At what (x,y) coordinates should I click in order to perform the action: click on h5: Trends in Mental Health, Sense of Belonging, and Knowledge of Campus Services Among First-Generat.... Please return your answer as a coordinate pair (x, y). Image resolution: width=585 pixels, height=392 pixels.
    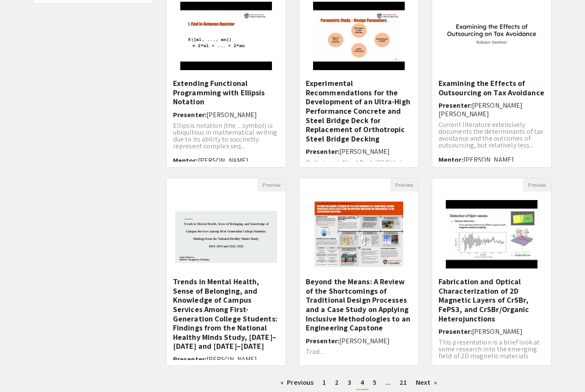
    Looking at the image, I should click on (226, 314).